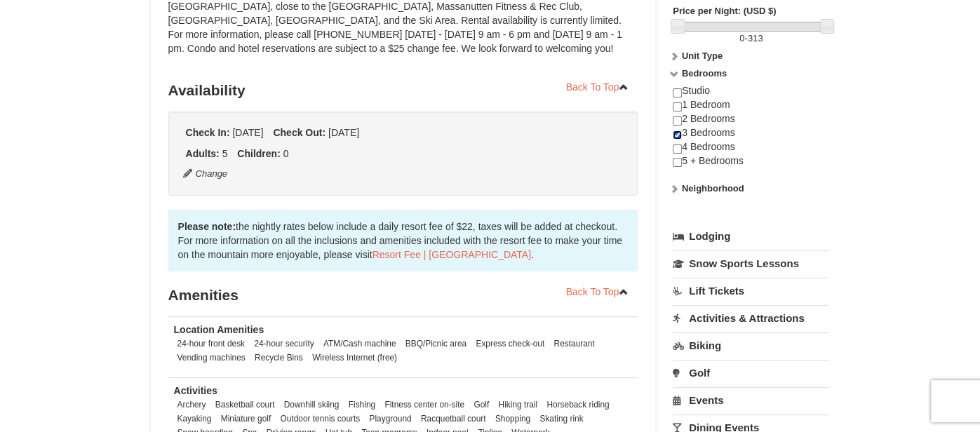 The height and width of the screenshot is (432, 980). I want to click on li: Recycle Bins, so click(279, 358).